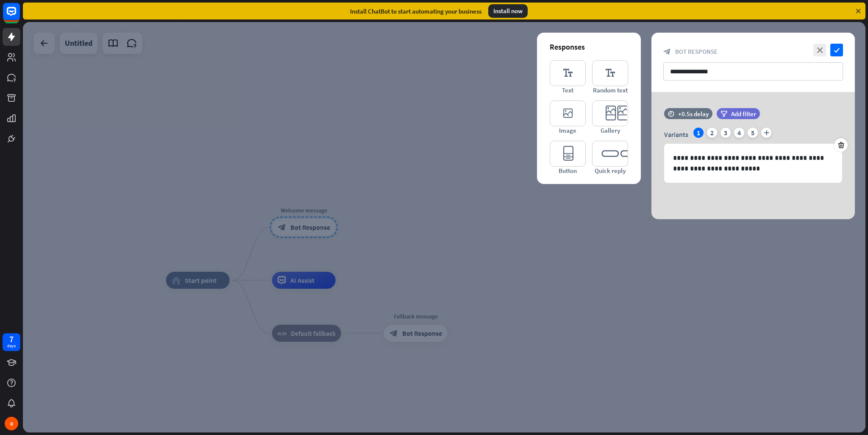  I want to click on div: 7, so click(12, 339).